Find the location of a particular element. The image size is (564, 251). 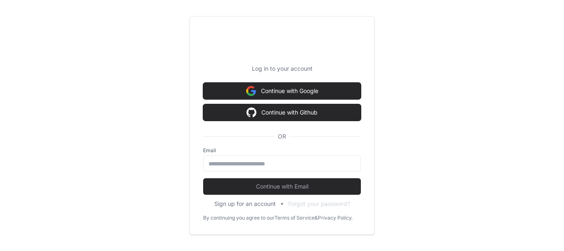

div: By continuing you agree to our is located at coordinates (239, 218).